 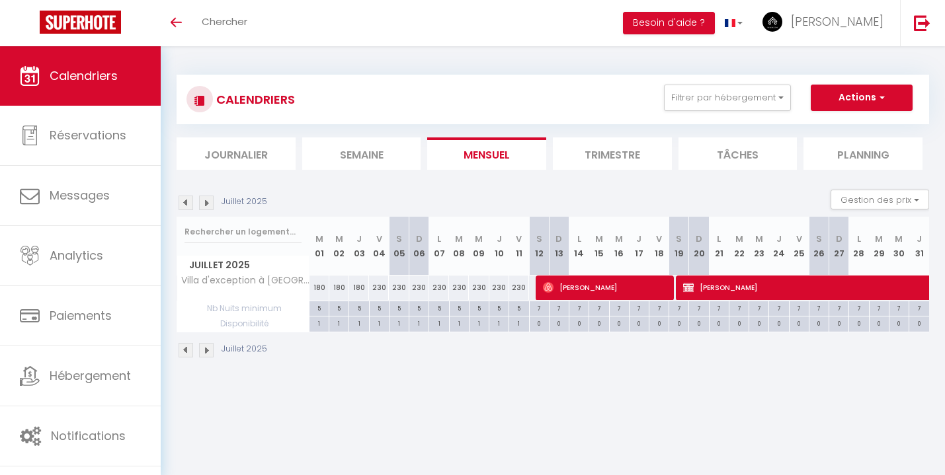 I want to click on span: Notifications, so click(x=88, y=436).